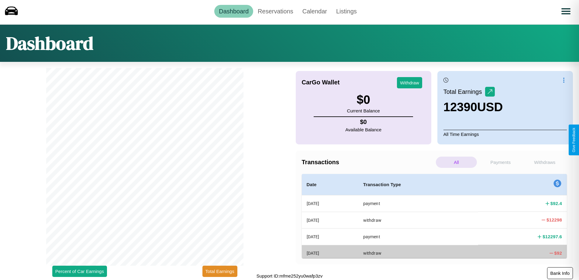 The image size is (579, 280). What do you see at coordinates (347, 11) in the screenshot?
I see `a: Listings` at bounding box center [347, 11].